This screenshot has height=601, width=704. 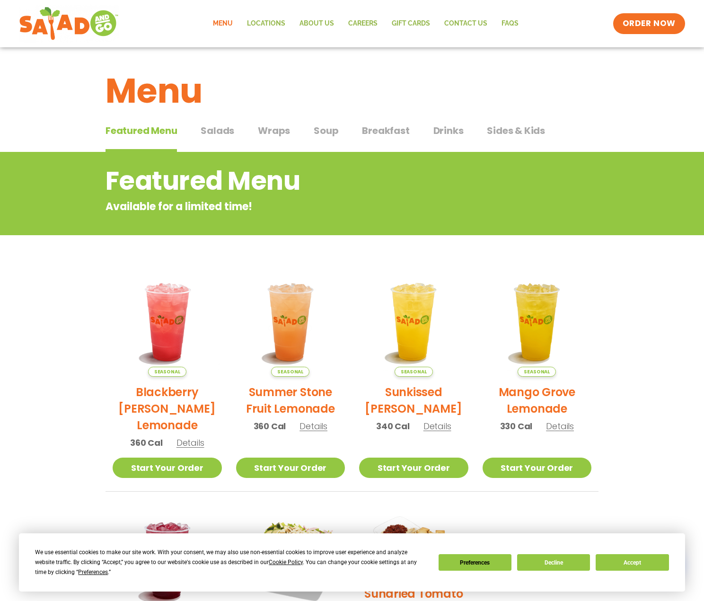 What do you see at coordinates (352, 136) in the screenshot?
I see `div: Tabbed content` at bounding box center [352, 136].